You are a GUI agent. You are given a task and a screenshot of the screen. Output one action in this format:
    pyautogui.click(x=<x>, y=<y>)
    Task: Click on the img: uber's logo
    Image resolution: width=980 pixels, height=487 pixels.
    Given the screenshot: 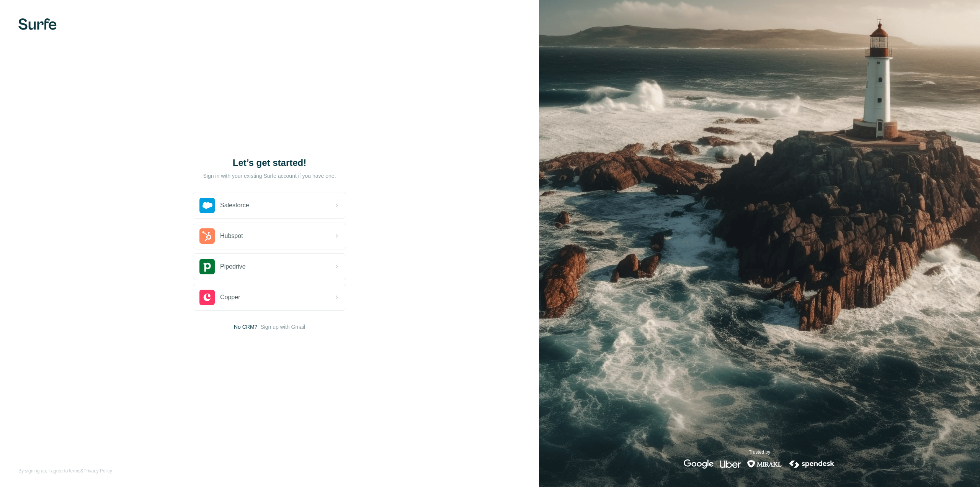 What is the action you would take?
    pyautogui.click(x=730, y=463)
    